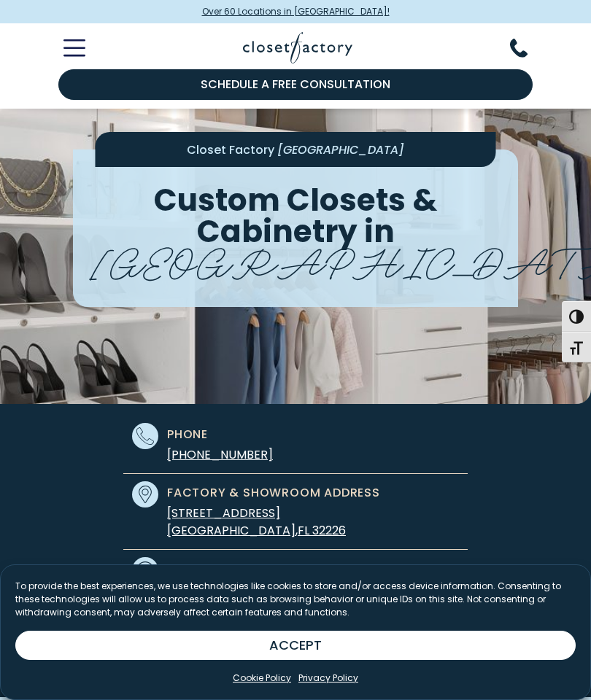 The height and width of the screenshot is (700, 591). Describe the element at coordinates (298, 48) in the screenshot. I see `img: Closet Factory Logo` at that location.